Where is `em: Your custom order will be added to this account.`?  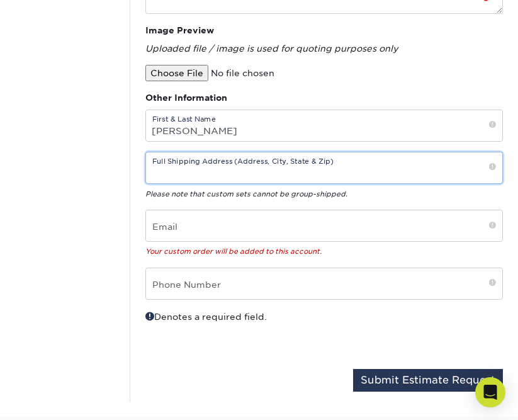
em: Your custom order will be added to this account. is located at coordinates (233, 251).